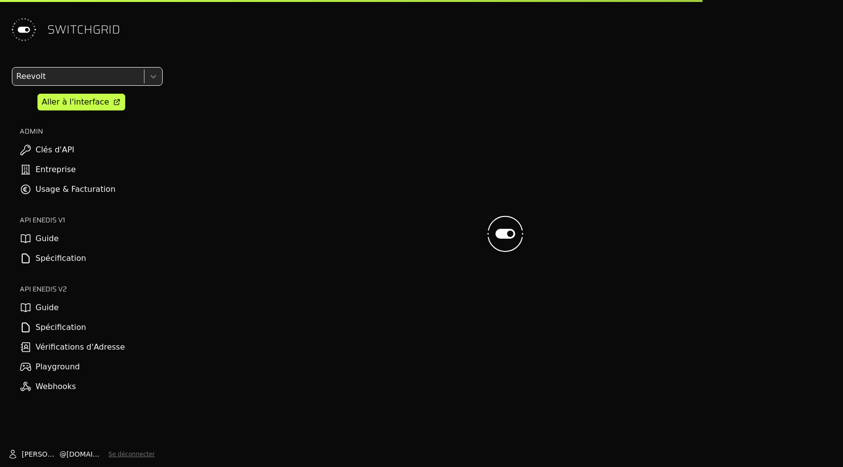 Image resolution: width=843 pixels, height=467 pixels. What do you see at coordinates (91, 220) in the screenshot?
I see `h2: API ENEDIS v1` at bounding box center [91, 220].